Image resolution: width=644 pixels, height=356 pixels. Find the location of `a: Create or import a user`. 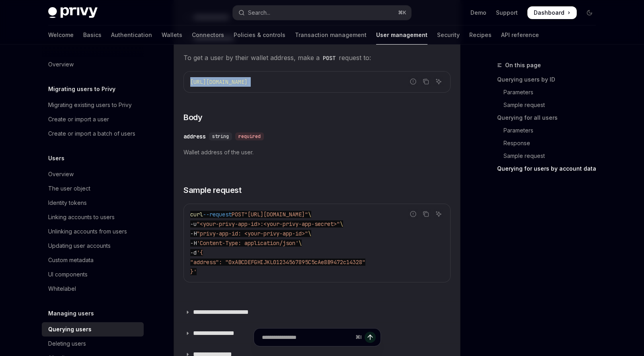

a: Create or import a user is located at coordinates (93, 119).